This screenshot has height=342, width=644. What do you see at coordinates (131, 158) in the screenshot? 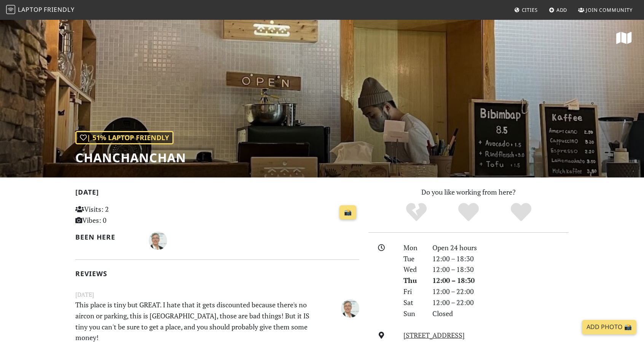
I see `h1: chanchanchan` at bounding box center [131, 158].